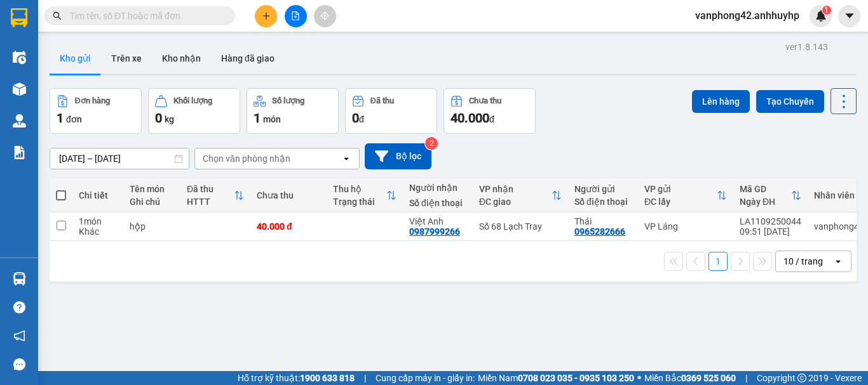  Describe the element at coordinates (807, 47) in the screenshot. I see `div: ver 1.8.143` at that location.